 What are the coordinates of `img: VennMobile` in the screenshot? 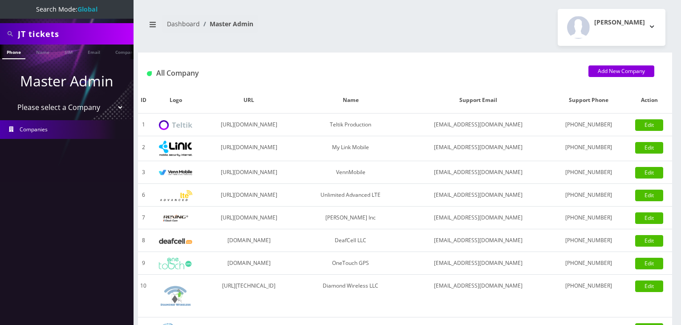 It's located at (175, 173).